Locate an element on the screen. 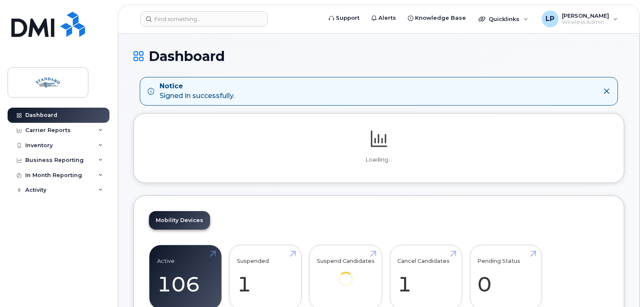 The image size is (644, 307). div: Signed in successfully. is located at coordinates (197, 91).